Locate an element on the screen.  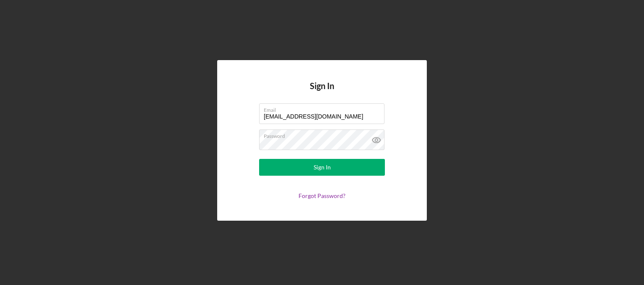
button: Sign In is located at coordinates (322, 167).